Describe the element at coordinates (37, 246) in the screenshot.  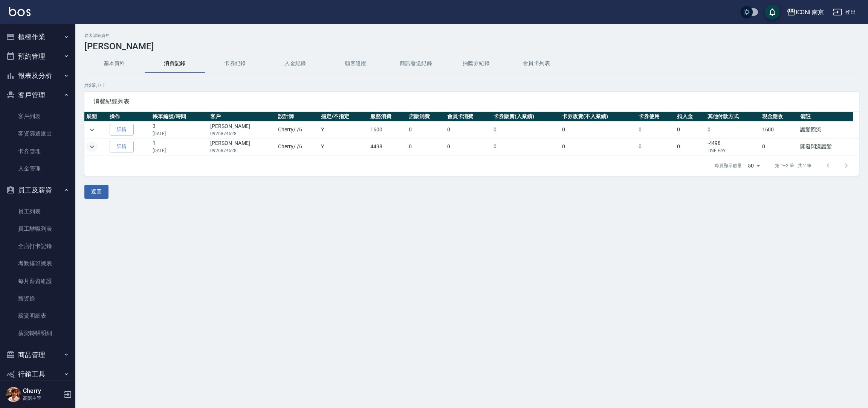
I see `a: 全店打卡記錄` at that location.